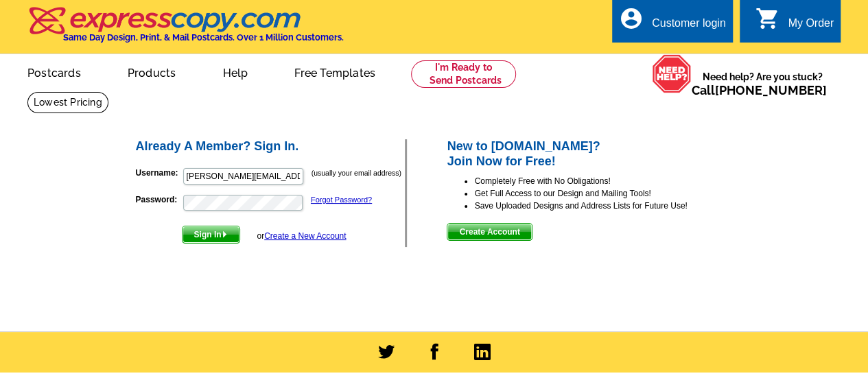  What do you see at coordinates (203, 37) in the screenshot?
I see `h4: Same Day Design, Print, & Mail Postcards. Over 1 Million Customers.` at bounding box center [203, 37].